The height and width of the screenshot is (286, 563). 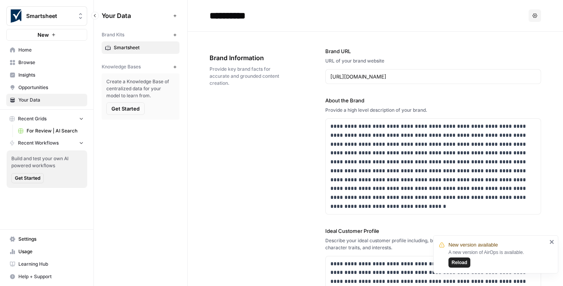 I want to click on span: Insights, so click(x=51, y=75).